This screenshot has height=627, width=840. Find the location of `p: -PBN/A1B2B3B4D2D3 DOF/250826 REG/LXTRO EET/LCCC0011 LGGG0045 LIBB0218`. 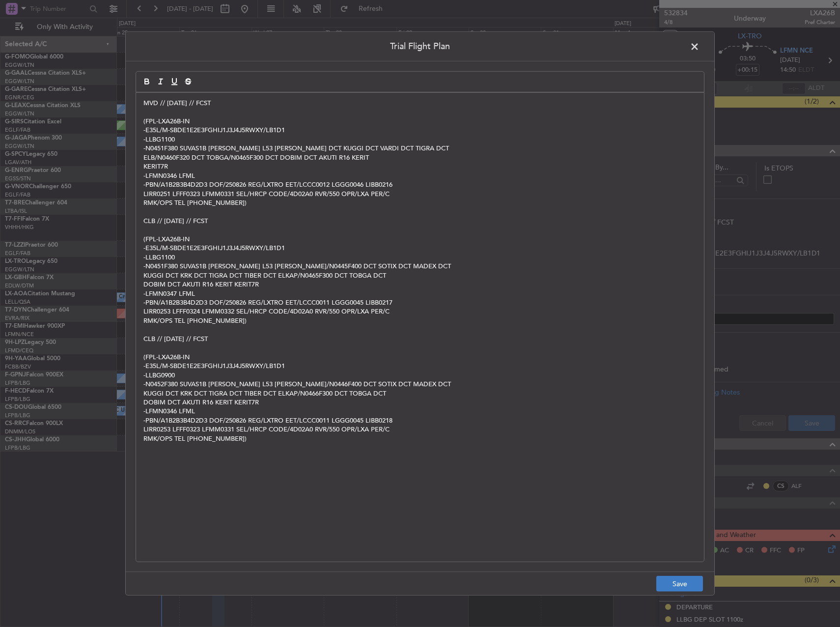

p: -PBN/A1B2B3B4D2D3 DOF/250826 REG/LXTRO EET/LCCC0011 LGGG0045 LIBB0218 is located at coordinates (420, 421).